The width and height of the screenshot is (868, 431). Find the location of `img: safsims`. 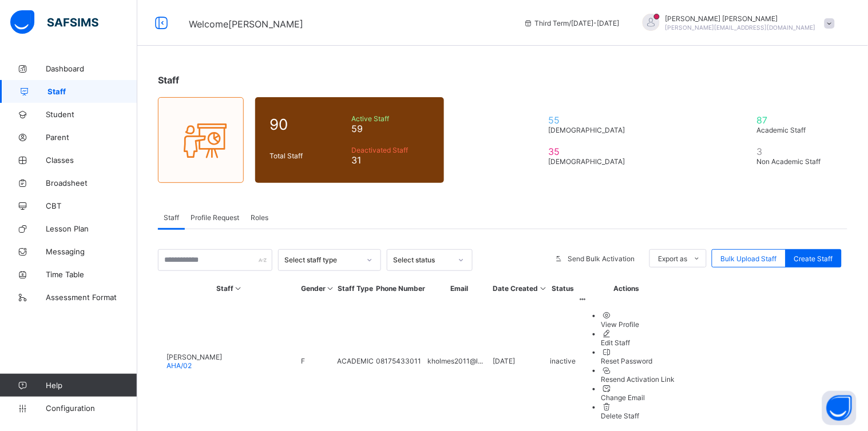

img: safsims is located at coordinates (54, 22).